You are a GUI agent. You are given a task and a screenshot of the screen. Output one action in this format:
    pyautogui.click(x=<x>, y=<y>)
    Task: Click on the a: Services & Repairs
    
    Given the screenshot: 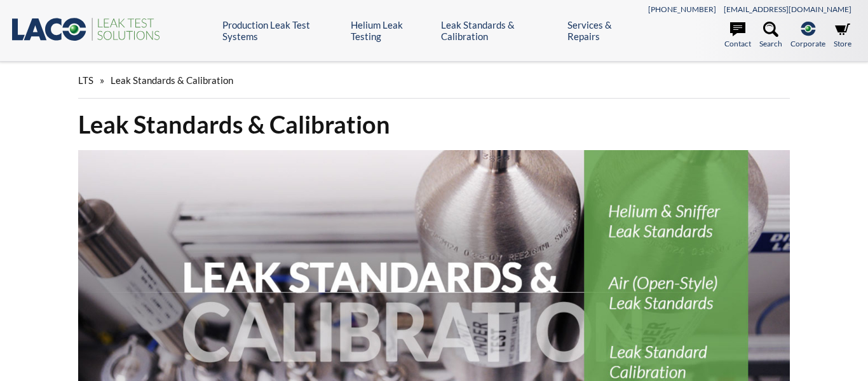 What is the action you would take?
    pyautogui.click(x=605, y=31)
    